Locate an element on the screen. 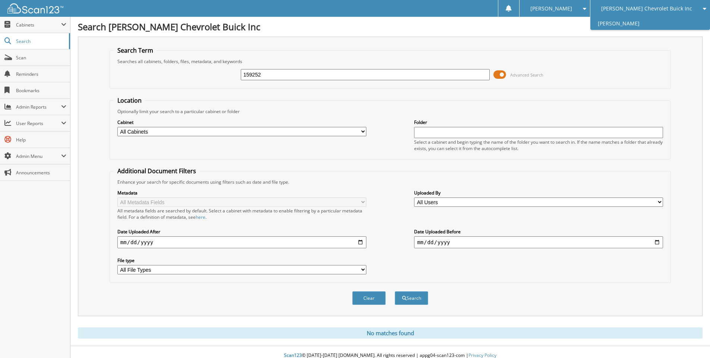 The width and height of the screenshot is (710, 358). label: Folder is located at coordinates (539, 122).